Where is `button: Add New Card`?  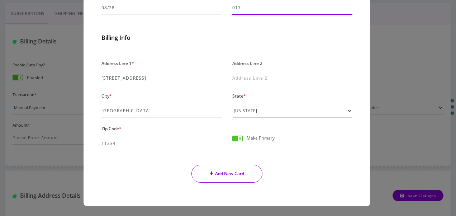
button: Add New Card is located at coordinates (227, 173).